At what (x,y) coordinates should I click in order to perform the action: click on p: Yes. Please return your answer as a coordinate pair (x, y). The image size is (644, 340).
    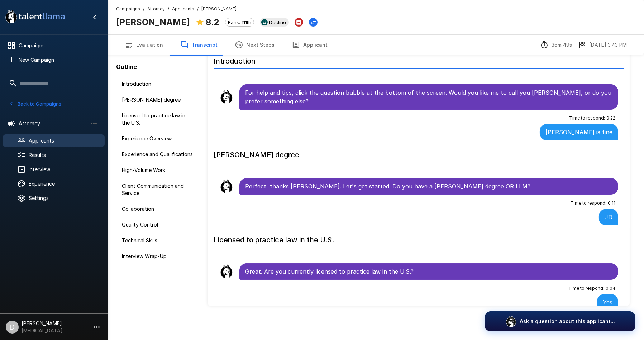
    Looking at the image, I should click on (607, 302).